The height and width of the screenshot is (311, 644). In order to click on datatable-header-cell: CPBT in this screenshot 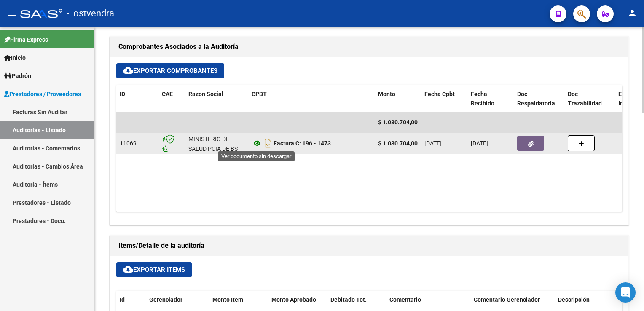, I will do `click(312, 99)`.